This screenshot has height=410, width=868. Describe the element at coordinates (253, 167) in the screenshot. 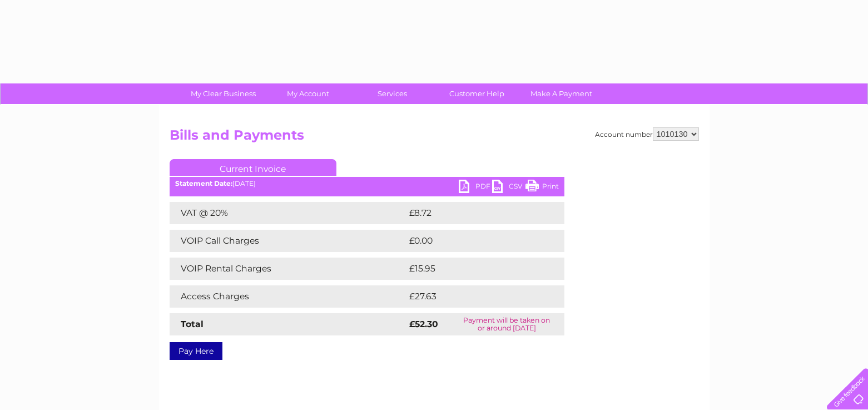

I see `a: Current Invoice` at that location.